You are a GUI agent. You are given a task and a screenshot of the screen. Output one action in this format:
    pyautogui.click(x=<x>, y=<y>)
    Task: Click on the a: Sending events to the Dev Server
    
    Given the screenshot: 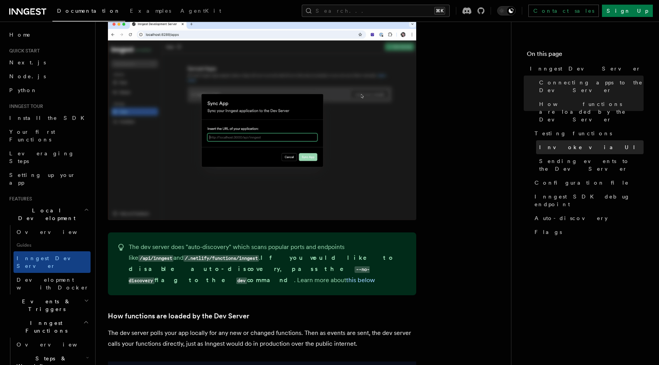 What is the action you would take?
    pyautogui.click(x=590, y=165)
    